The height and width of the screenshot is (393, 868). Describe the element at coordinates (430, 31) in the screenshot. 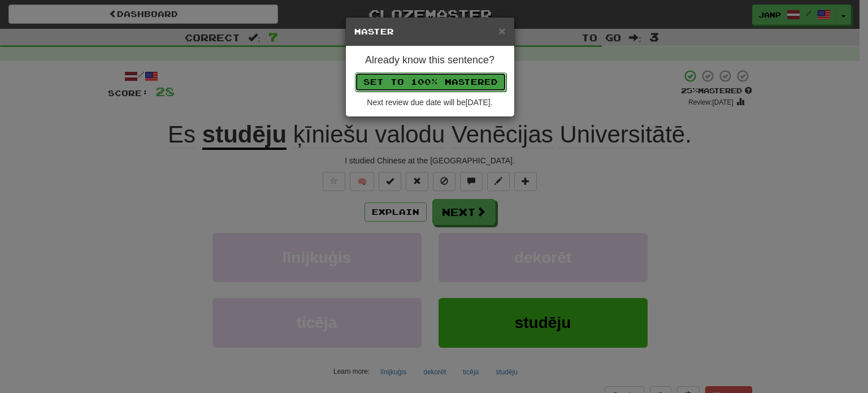

I see `h5: Master` at that location.